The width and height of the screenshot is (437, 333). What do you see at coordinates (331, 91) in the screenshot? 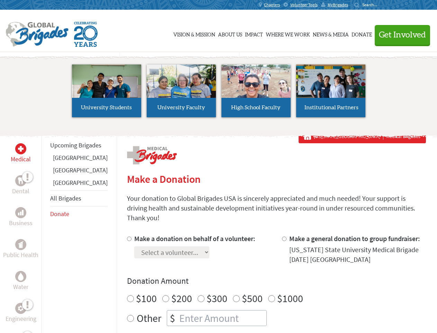
I see `a: Institutional Partners` at bounding box center [331, 91].